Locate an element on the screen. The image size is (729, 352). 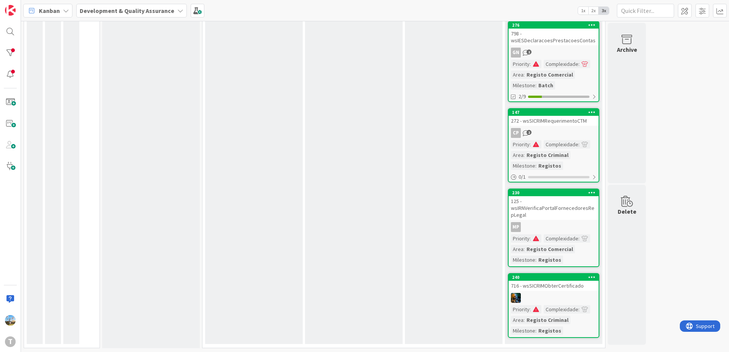
a: 230125 - wsIRNVerificaPortalFornecedoresRepLegalMPPriority:Complexidade:Area:Registo ComercialMil... is located at coordinates (554, 228).